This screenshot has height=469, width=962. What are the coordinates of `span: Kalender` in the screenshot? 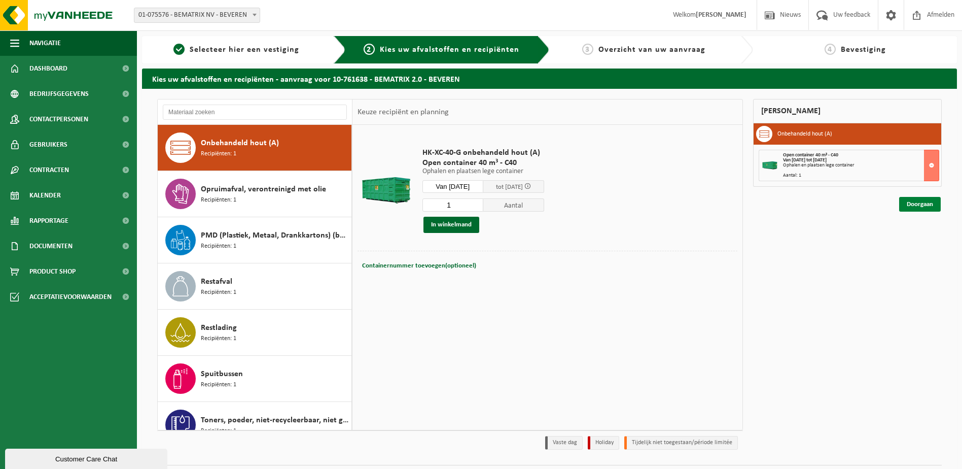 It's located at (45, 195).